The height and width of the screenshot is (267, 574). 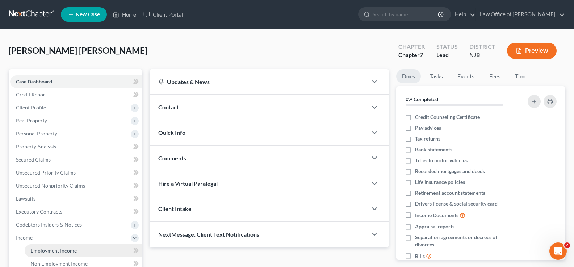 I want to click on span: Comments, so click(x=172, y=158).